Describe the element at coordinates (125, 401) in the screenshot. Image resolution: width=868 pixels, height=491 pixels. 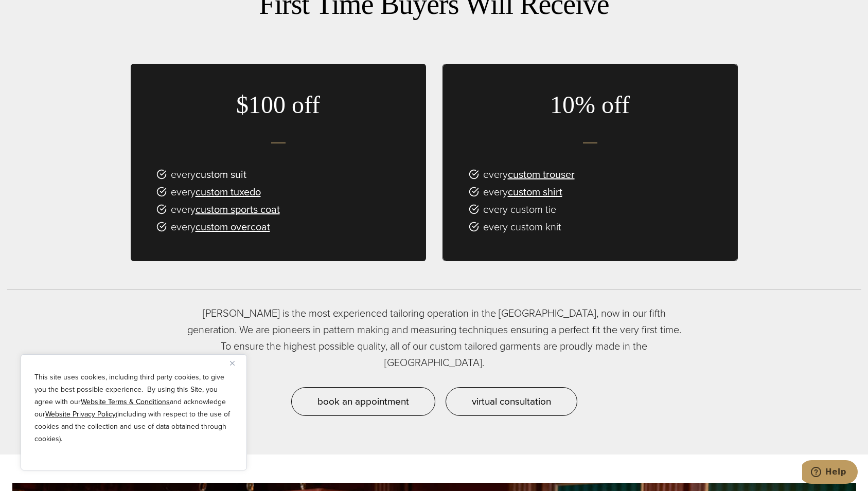
I see `a: Website Terms & Conditions` at that location.